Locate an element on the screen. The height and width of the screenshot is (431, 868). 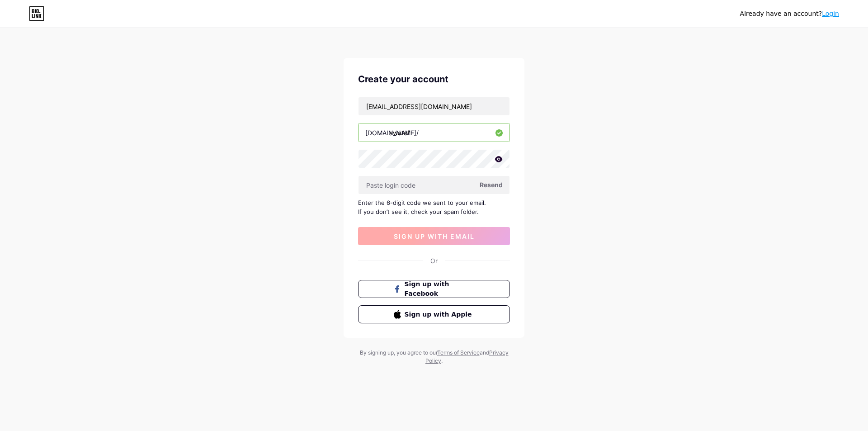
span: Resend is located at coordinates (491, 184).